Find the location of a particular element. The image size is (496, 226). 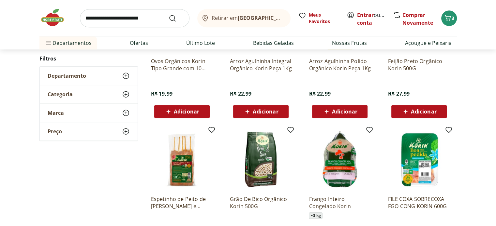

a: FILE COXA SOBRECOXA FGO CONG KORIN 600G is located at coordinates (419, 203).